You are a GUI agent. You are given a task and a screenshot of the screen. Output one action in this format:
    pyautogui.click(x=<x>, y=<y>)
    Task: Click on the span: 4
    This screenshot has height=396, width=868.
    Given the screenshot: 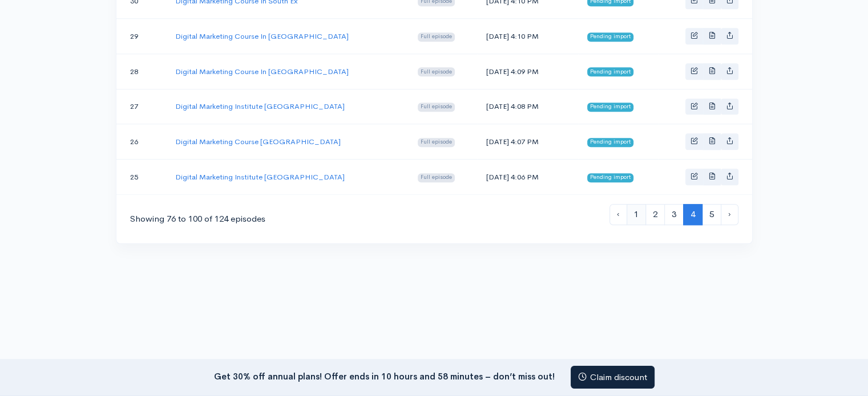 What is the action you would take?
    pyautogui.click(x=693, y=214)
    